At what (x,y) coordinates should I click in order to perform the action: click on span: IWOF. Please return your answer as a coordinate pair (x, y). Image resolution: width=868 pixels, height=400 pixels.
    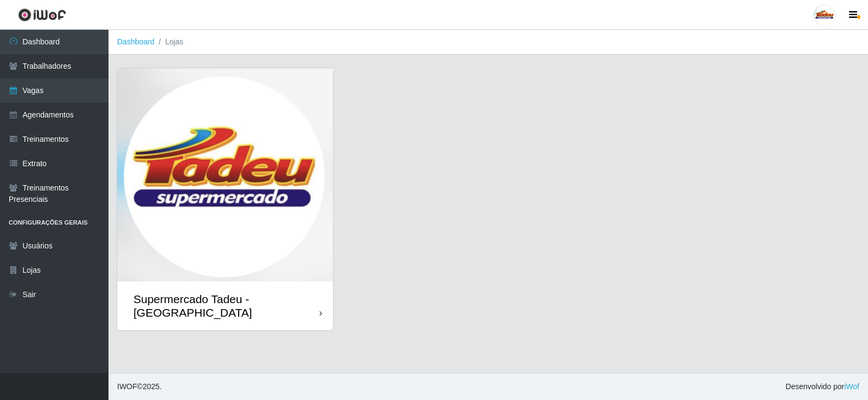
    Looking at the image, I should click on (127, 387).